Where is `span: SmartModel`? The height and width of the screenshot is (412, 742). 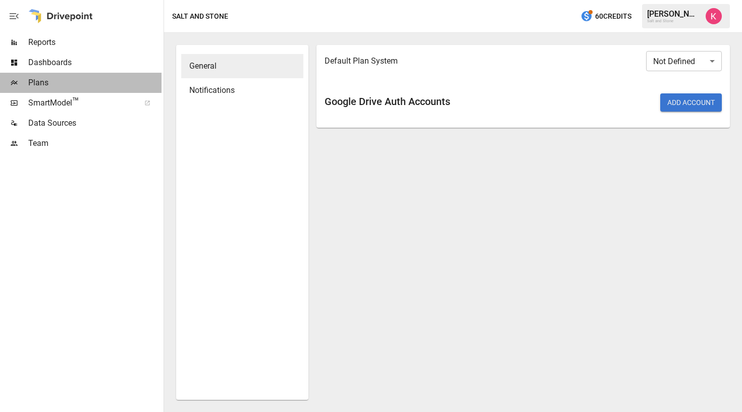 span: SmartModel is located at coordinates (81, 103).